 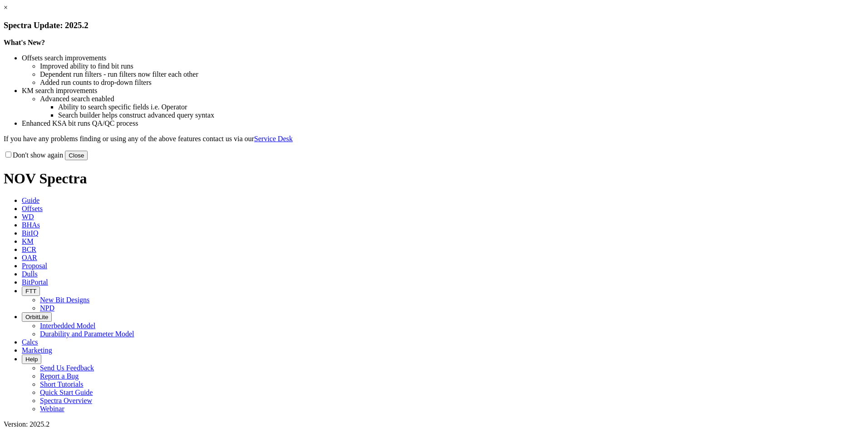 What do you see at coordinates (30, 342) in the screenshot?
I see `span: Calcs` at bounding box center [30, 342].